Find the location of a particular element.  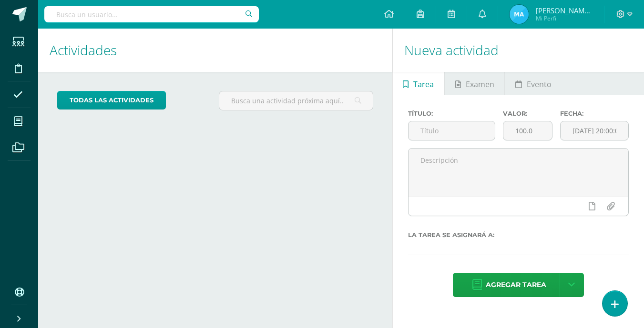

span: Examen is located at coordinates (480, 84).